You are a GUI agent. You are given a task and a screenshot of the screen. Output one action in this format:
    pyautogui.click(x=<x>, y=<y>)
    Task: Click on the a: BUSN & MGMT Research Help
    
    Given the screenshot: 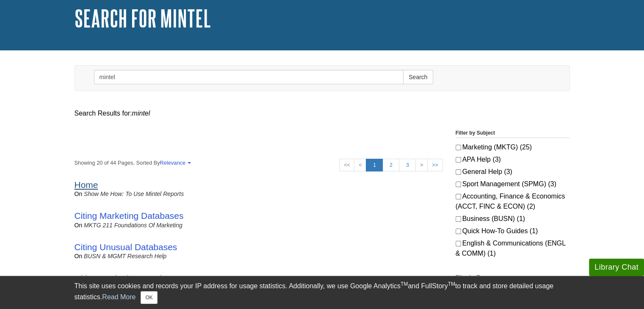 What is the action you would take?
    pyautogui.click(x=125, y=256)
    